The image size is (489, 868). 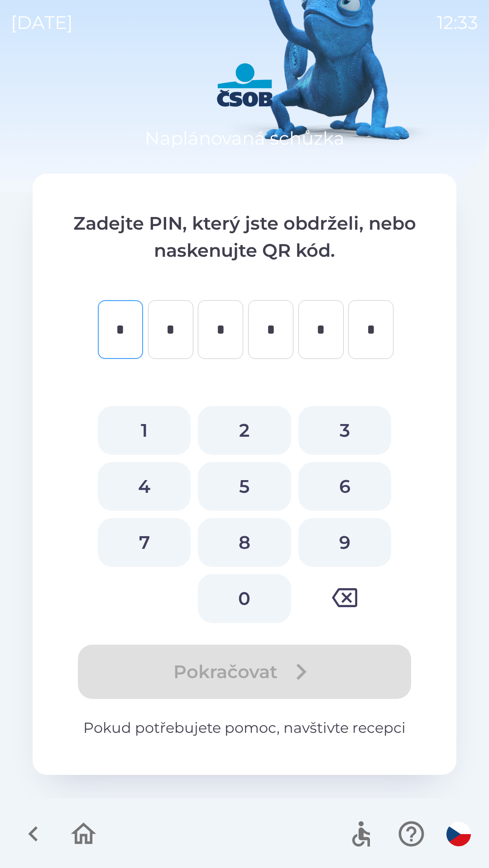 What do you see at coordinates (144, 542) in the screenshot?
I see `button: 7` at bounding box center [144, 542].